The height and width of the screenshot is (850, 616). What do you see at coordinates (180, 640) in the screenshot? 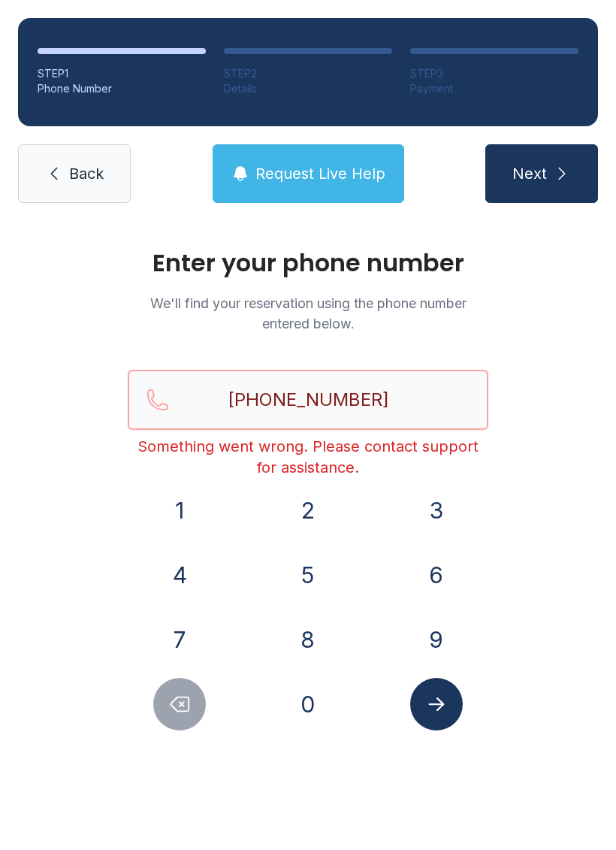
I see `button: 7` at bounding box center [180, 640].